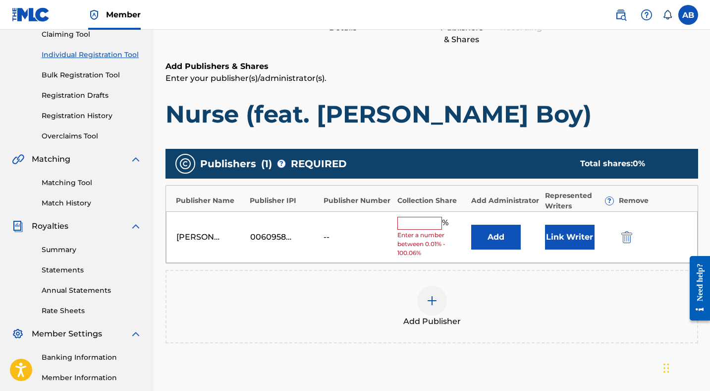  What do you see at coordinates (50, 226) in the screenshot?
I see `span: Royalties` at bounding box center [50, 226].